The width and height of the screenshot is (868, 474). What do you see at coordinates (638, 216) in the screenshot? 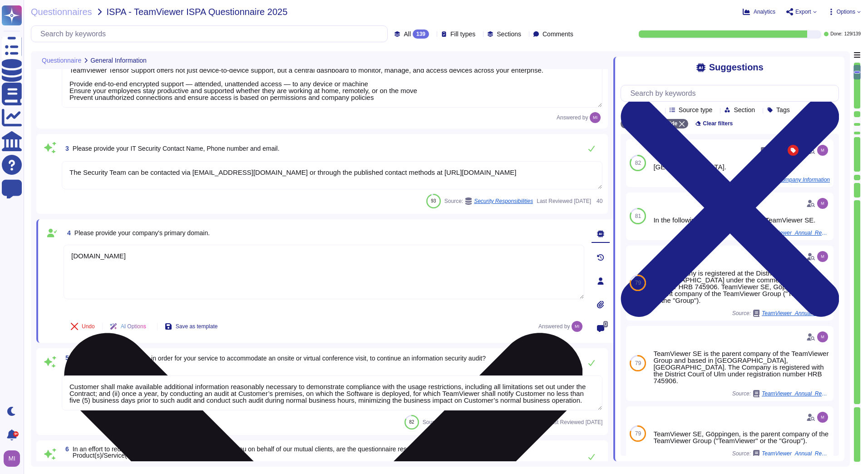
I see `span: 81` at bounding box center [638, 216].